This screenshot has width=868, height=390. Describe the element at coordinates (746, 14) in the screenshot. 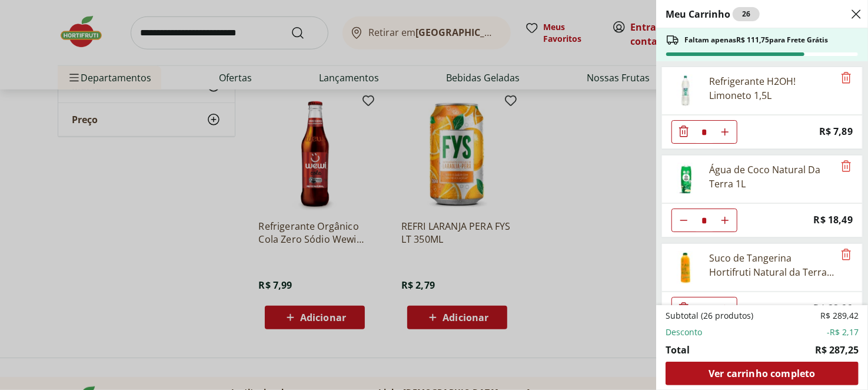

I see `div: 26` at that location.